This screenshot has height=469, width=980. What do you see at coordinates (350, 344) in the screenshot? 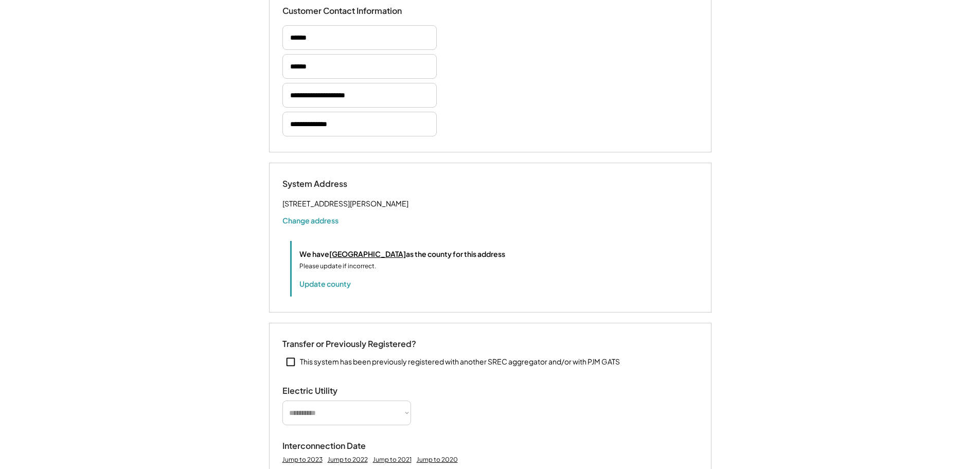
I see `div: Transfer or Previously Registered?` at bounding box center [350, 344].